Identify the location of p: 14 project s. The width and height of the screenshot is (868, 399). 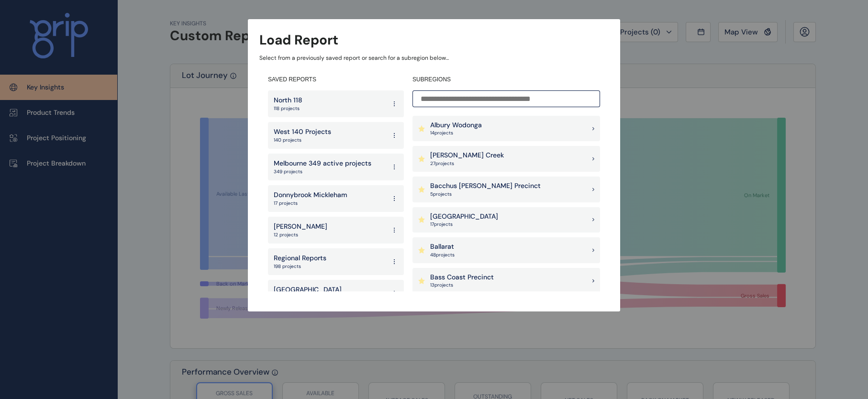
(456, 133).